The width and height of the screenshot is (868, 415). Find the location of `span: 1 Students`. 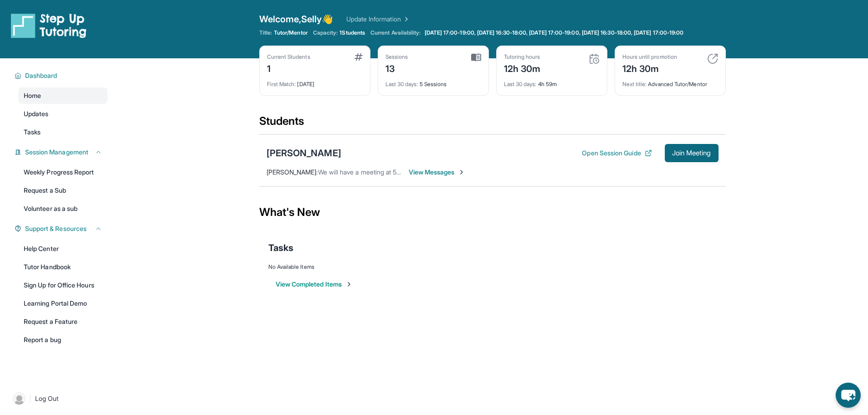

span: 1 Students is located at coordinates (352, 33).